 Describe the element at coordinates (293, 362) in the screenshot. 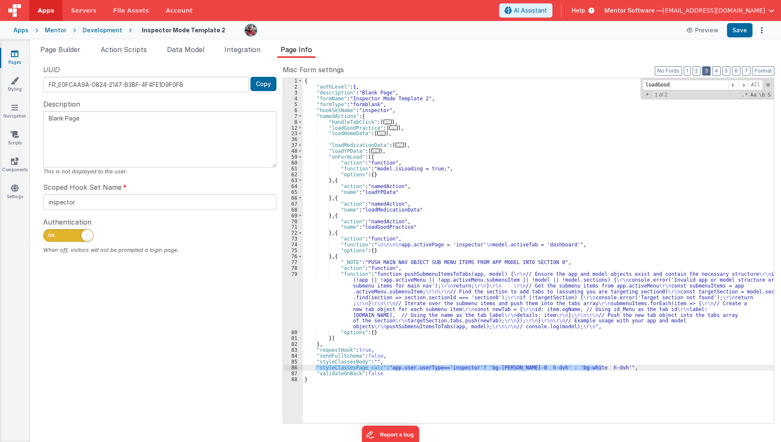

I see `div: 85` at that location.